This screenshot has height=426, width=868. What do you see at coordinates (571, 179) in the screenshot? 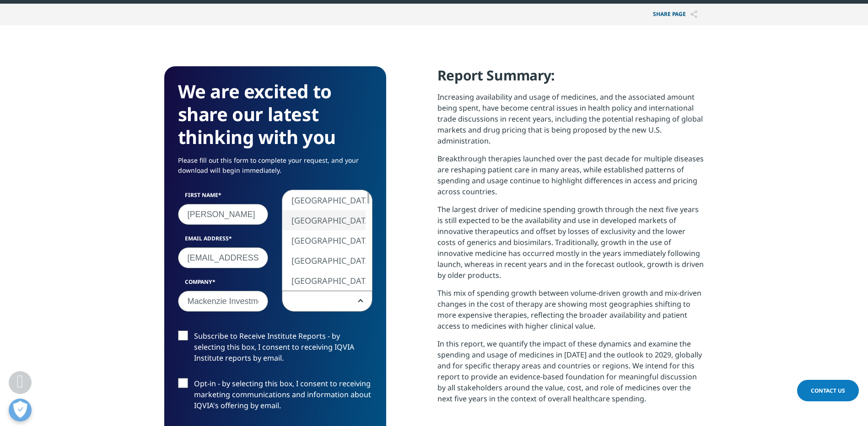
I see `p: Breakthrough therapies launched over the past decade for multiple diseases are reshaping patient ...` at bounding box center [571, 179].